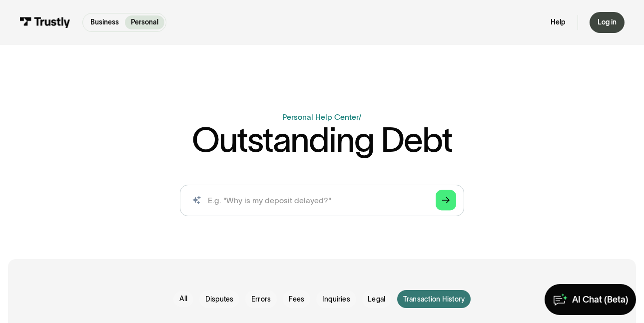 The width and height of the screenshot is (644, 323). What do you see at coordinates (297, 299) in the screenshot?
I see `span: Fees` at bounding box center [297, 299].